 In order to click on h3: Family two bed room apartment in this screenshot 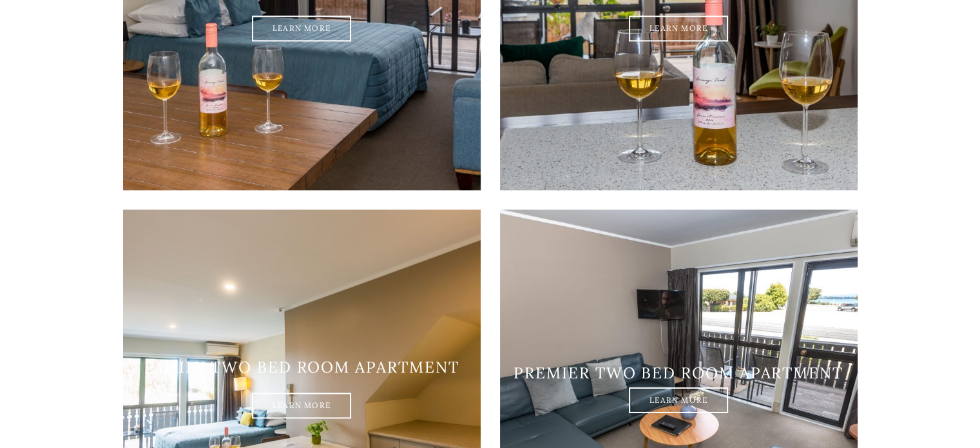, I will do `click(302, 367)`.